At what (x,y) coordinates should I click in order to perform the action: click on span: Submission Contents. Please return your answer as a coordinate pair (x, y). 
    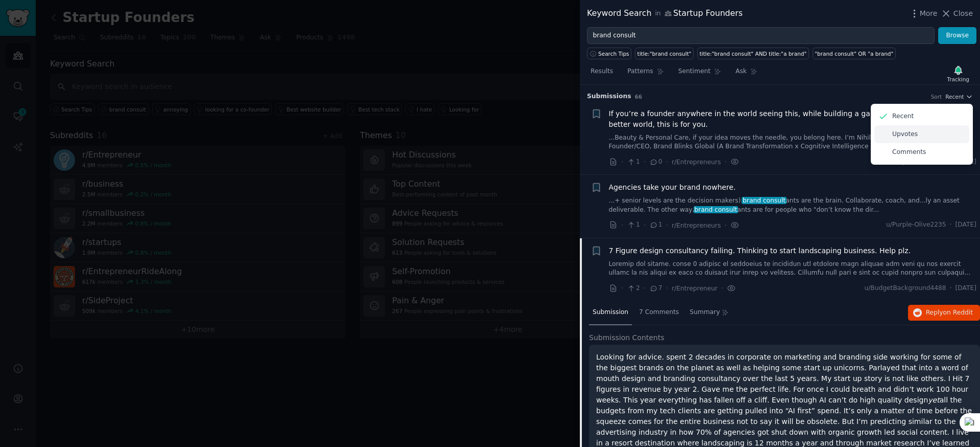
    Looking at the image, I should click on (627, 338).